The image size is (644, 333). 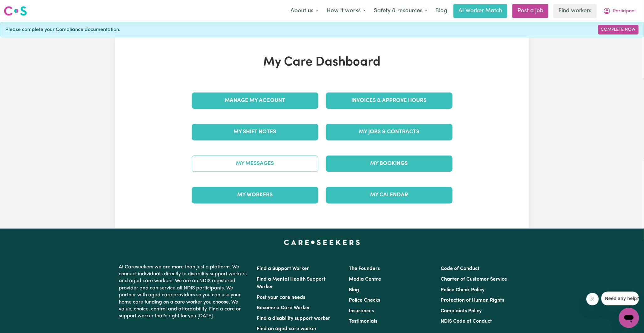 What do you see at coordinates (63, 30) in the screenshot?
I see `span: Please complete your Compliance documentation.` at bounding box center [63, 30].